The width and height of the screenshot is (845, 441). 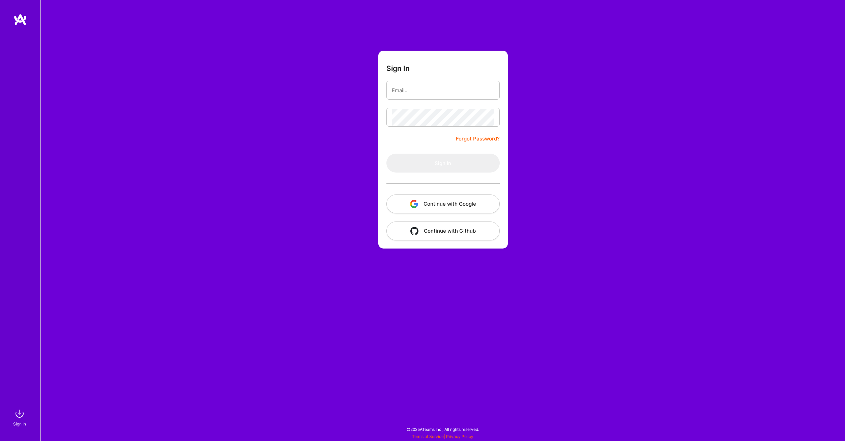 I want to click on a: Terms of Service, so click(x=428, y=436).